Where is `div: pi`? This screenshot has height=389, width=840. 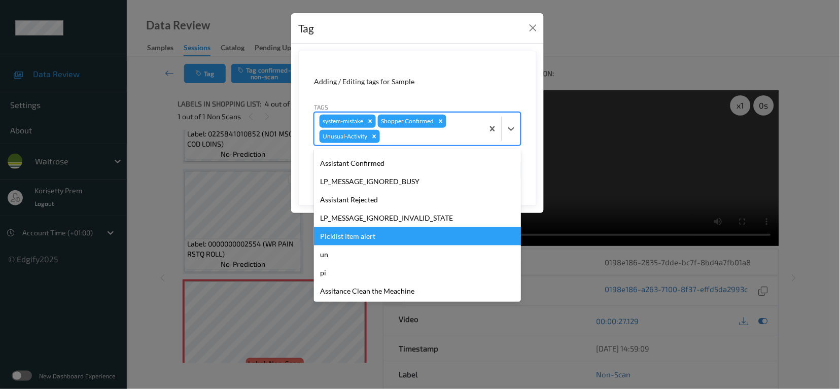 div: pi is located at coordinates (417, 273).